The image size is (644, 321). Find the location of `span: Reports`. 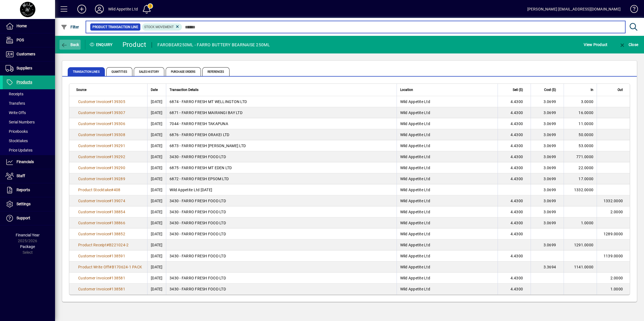

span: Reports is located at coordinates (23, 190).